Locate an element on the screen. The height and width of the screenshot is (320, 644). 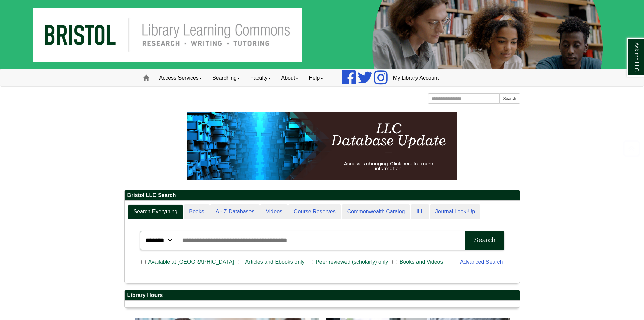
a: Videos is located at coordinates (274, 211).